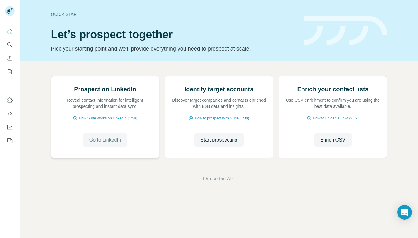 This screenshot has width=418, height=238. I want to click on div: Open Intercom Messenger, so click(405, 212).